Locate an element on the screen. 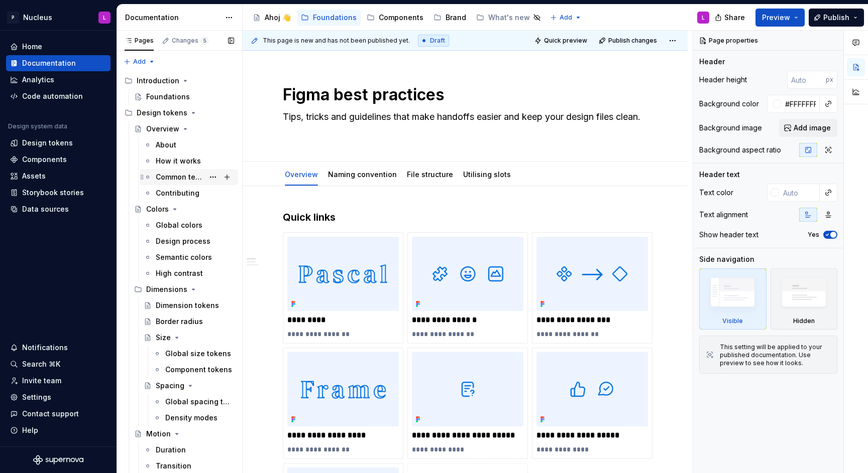 The width and height of the screenshot is (868, 473). div: This setting will be applied to your published documentation. Use preview to see how it looks. is located at coordinates (775, 355).